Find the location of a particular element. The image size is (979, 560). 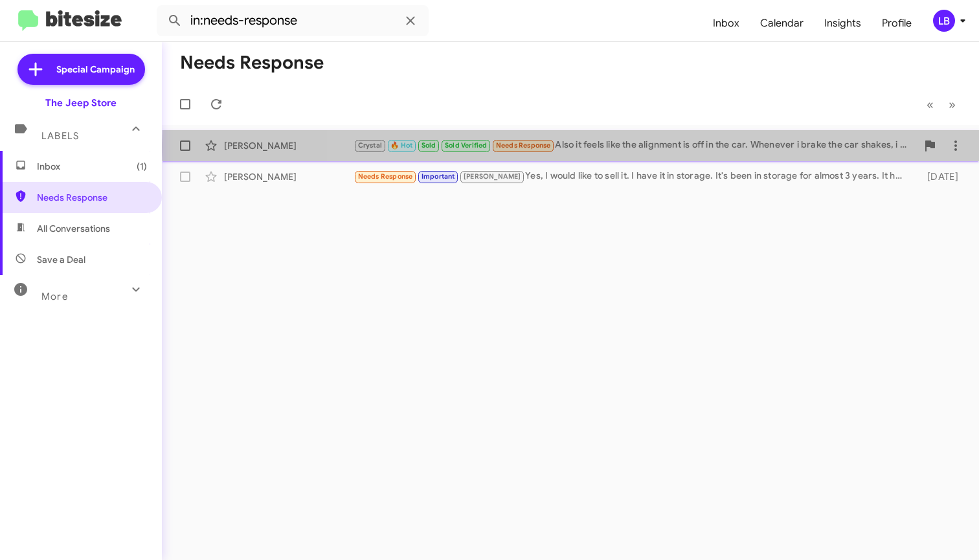

a: Profile is located at coordinates (897, 24).